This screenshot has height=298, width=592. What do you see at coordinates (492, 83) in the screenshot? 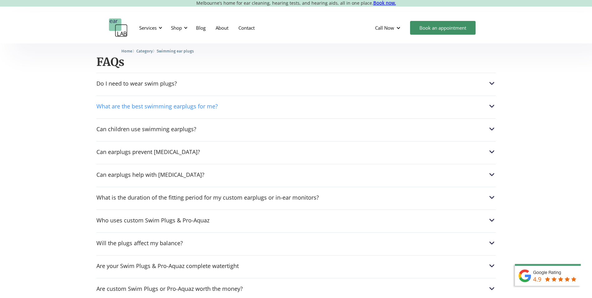
I see `img: Do I need to wear swim plugs?` at bounding box center [492, 83].